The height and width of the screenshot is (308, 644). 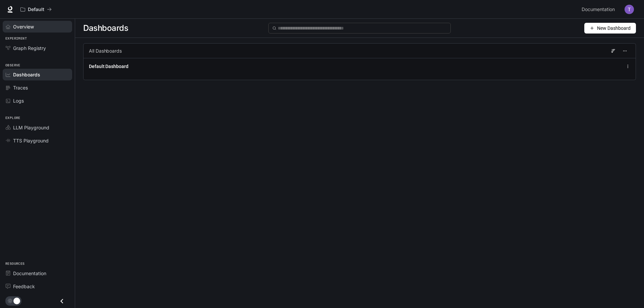 I want to click on a: Feedback, so click(x=37, y=286).